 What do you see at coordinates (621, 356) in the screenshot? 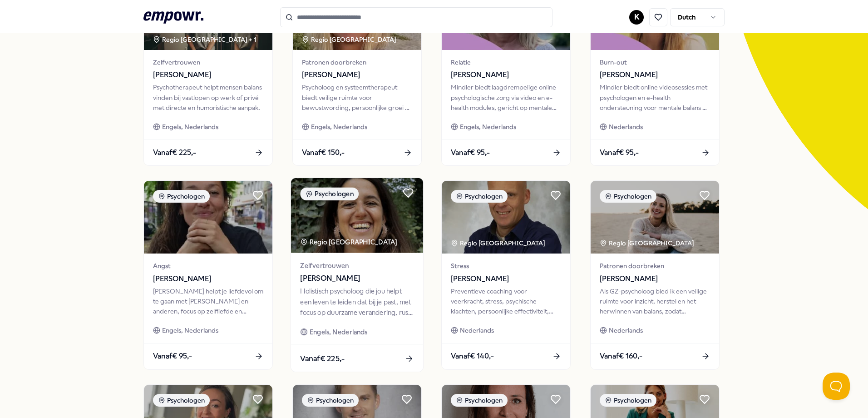
I see `span: Vanaf € 160,-` at bounding box center [621, 356].